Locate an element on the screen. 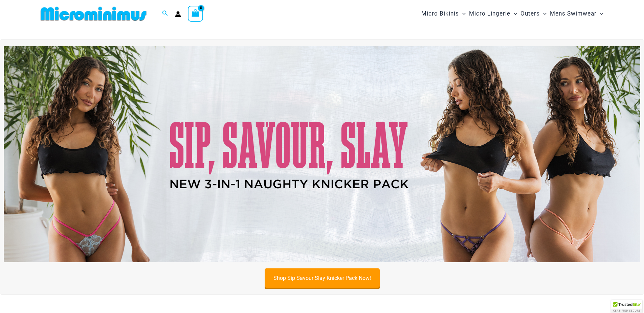 This screenshot has height=313, width=644. a: Account icon link is located at coordinates (178, 14).